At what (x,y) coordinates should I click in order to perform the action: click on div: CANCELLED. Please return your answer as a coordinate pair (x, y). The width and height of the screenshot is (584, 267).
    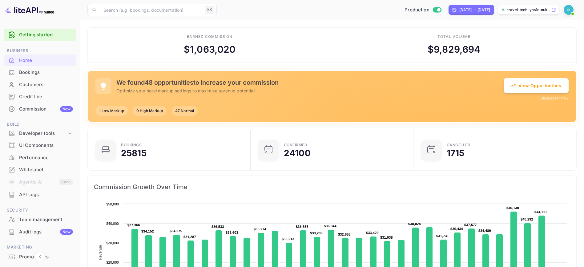
    Looking at the image, I should click on (458, 145).